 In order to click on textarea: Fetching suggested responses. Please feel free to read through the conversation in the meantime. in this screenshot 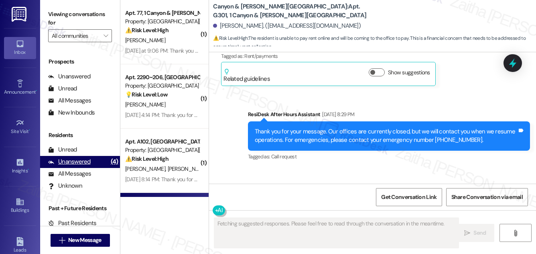, I will do `click(336, 232)`.